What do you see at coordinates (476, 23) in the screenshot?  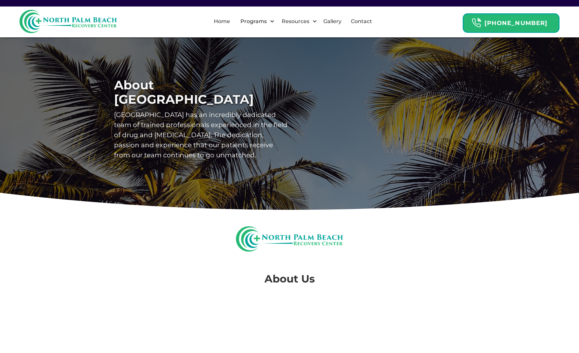 I see `img: Header Calendar Icons` at bounding box center [476, 23].